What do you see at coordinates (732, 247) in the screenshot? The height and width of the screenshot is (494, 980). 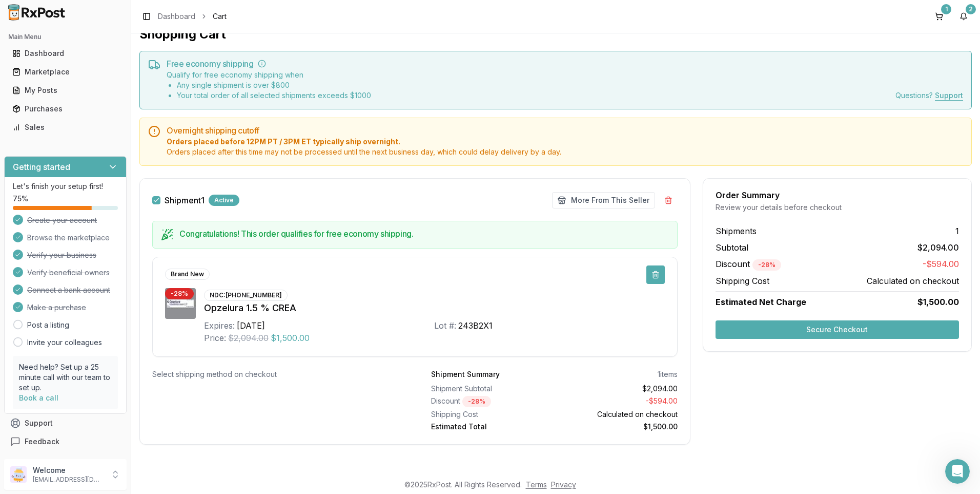 I see `span: Subtotal` at bounding box center [732, 247].